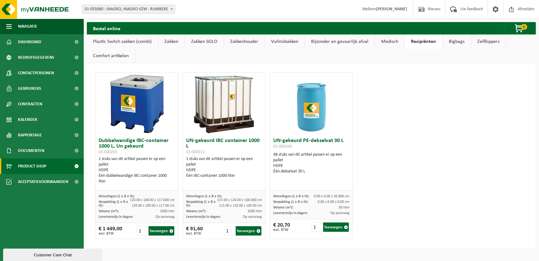 The width and height of the screenshot is (539, 261). Describe the element at coordinates (153, 205) in the screenshot. I see `span: 120.00 x 100.00 x 117.00 cm` at that location.